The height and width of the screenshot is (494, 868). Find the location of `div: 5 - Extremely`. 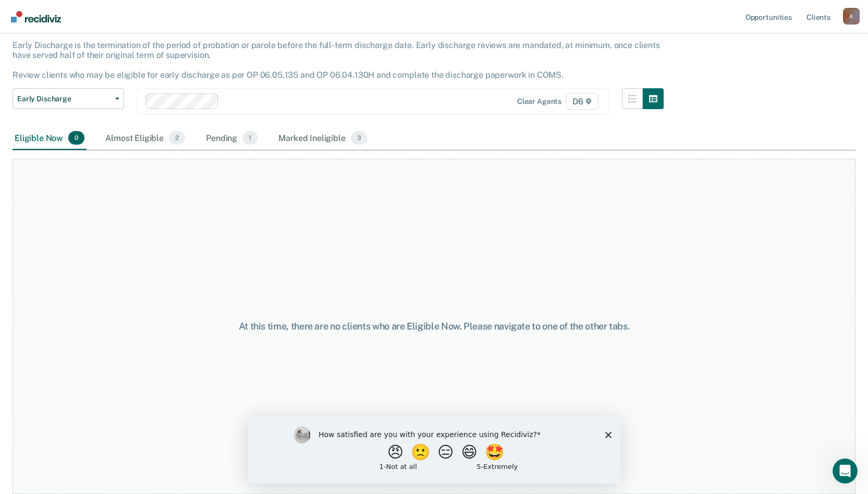

div: 5 - Extremely is located at coordinates (278, 50).